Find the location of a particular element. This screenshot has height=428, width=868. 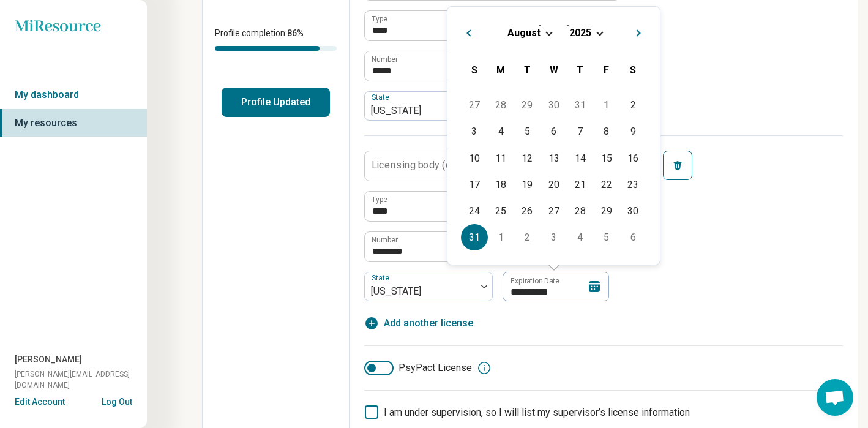

div: Saturday is located at coordinates (633, 70).